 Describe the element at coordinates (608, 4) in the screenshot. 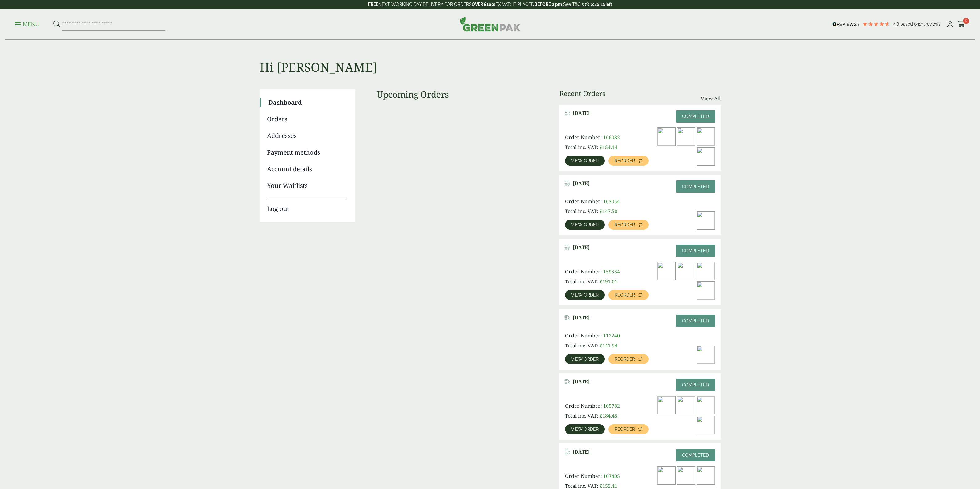

I see `span: left` at that location.